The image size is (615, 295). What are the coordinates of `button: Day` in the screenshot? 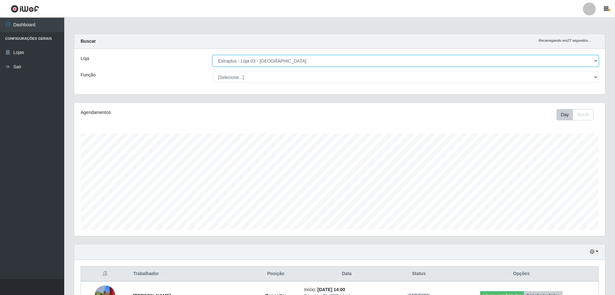 It's located at (565, 115).